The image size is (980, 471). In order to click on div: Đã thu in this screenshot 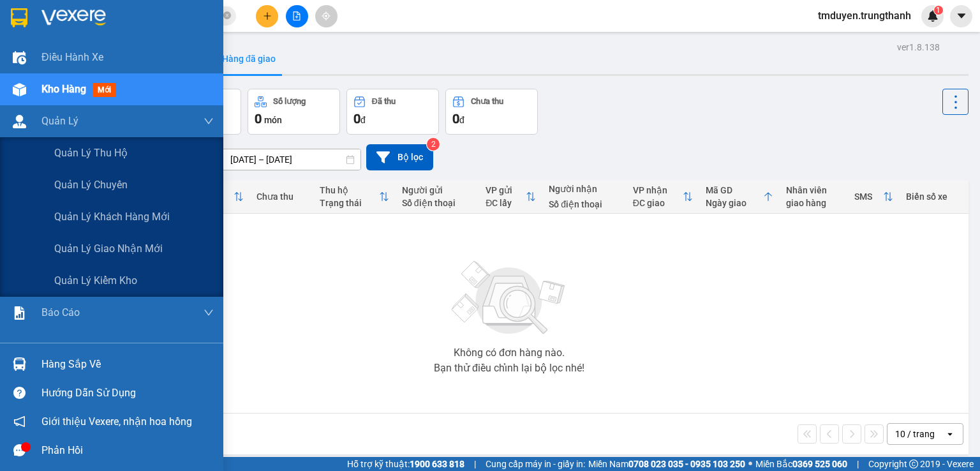, I will do `click(383, 101)`.